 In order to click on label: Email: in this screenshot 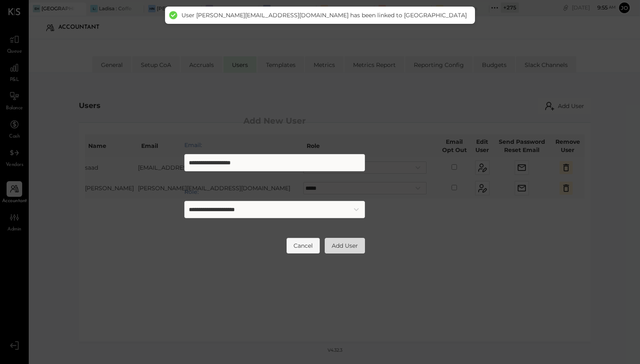, I will do `click(275, 145)`.